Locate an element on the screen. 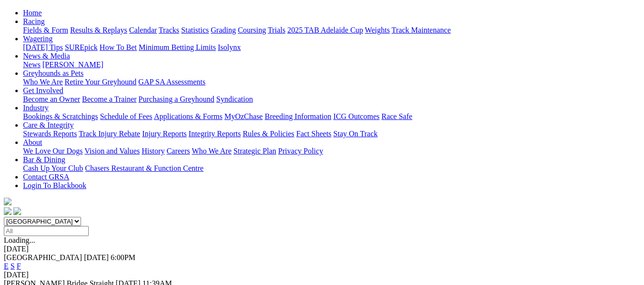 This screenshot has height=285, width=644. a: GAP SA Assessments is located at coordinates (172, 81).